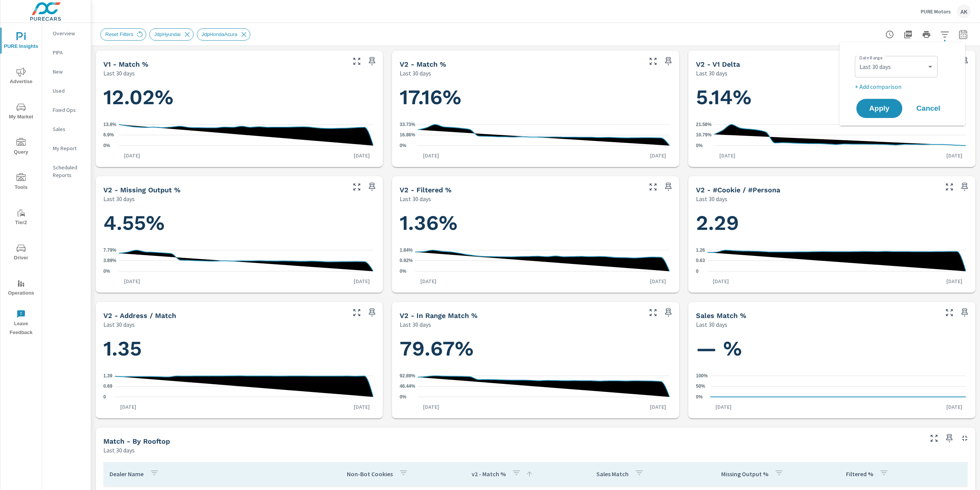 The image size is (980, 490). What do you see at coordinates (701, 250) in the screenshot?
I see `text: 1.26` at bounding box center [701, 250].